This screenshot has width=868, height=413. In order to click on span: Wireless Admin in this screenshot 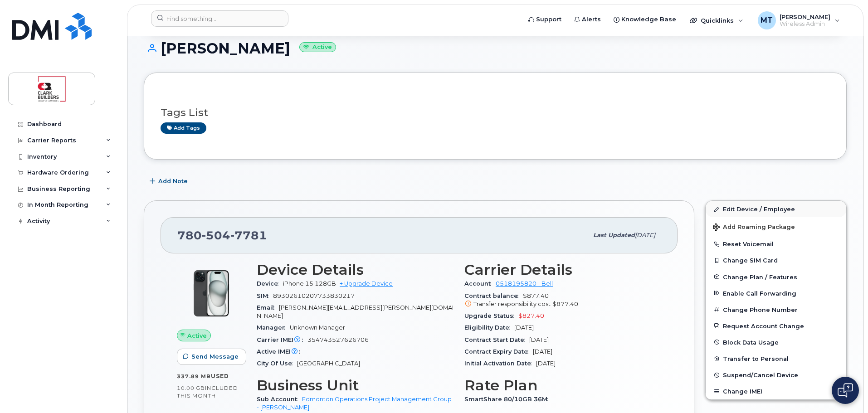, I will do `click(804, 24)`.